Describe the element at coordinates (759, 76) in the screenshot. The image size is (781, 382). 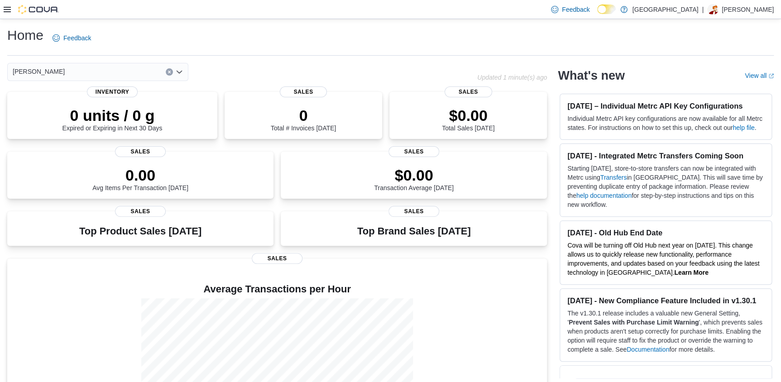
I see `a: View allExternal link` at that location.